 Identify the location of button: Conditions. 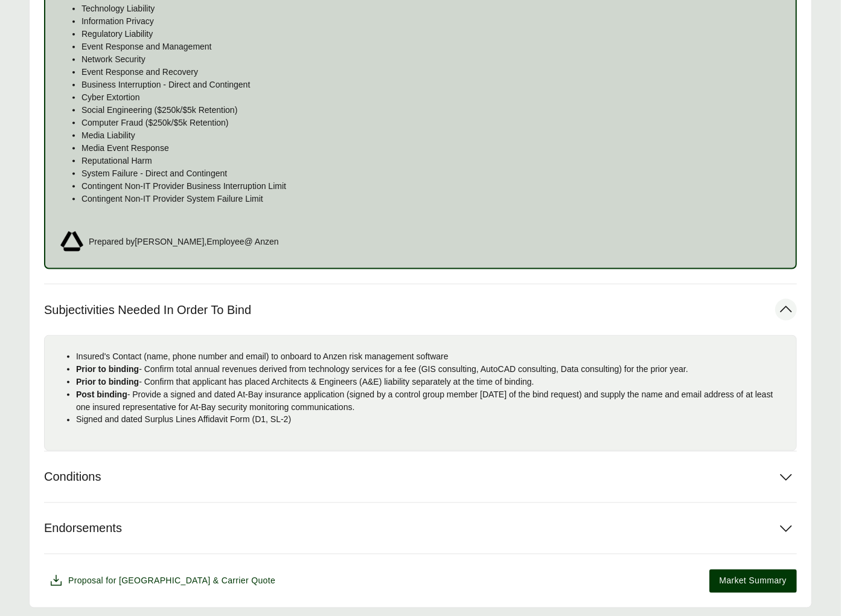
(420, 477).